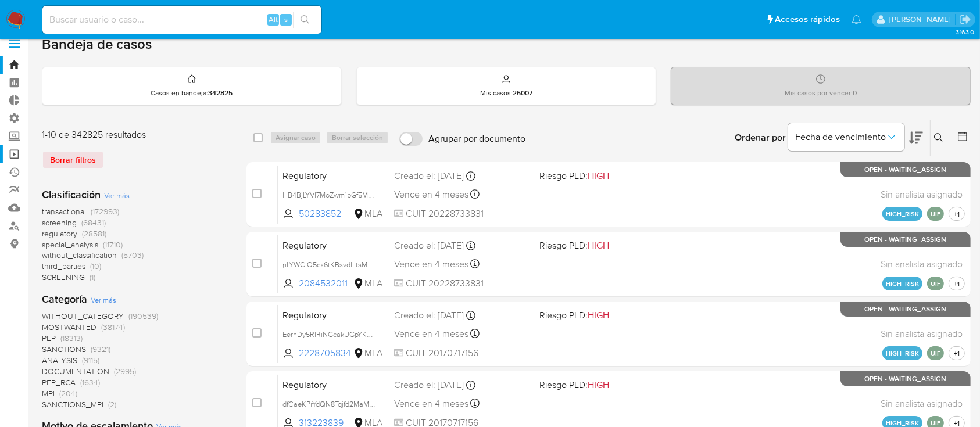 This screenshot has height=427, width=980. What do you see at coordinates (964, 19) in the screenshot?
I see `a: Salir` at bounding box center [964, 19].